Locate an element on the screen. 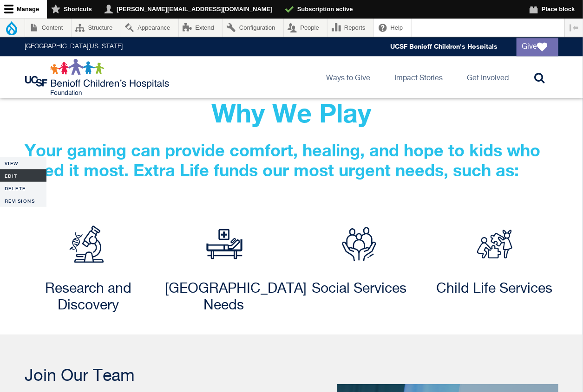  a: Help is located at coordinates (392, 27).